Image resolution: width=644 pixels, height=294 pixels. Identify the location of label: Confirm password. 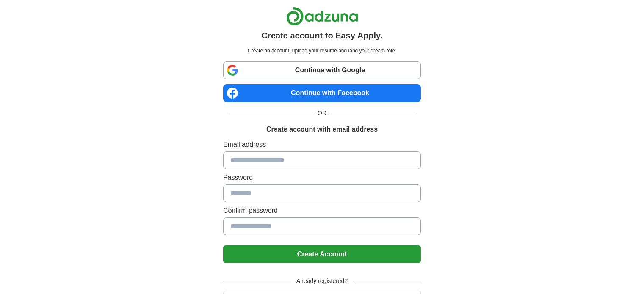
(322, 211).